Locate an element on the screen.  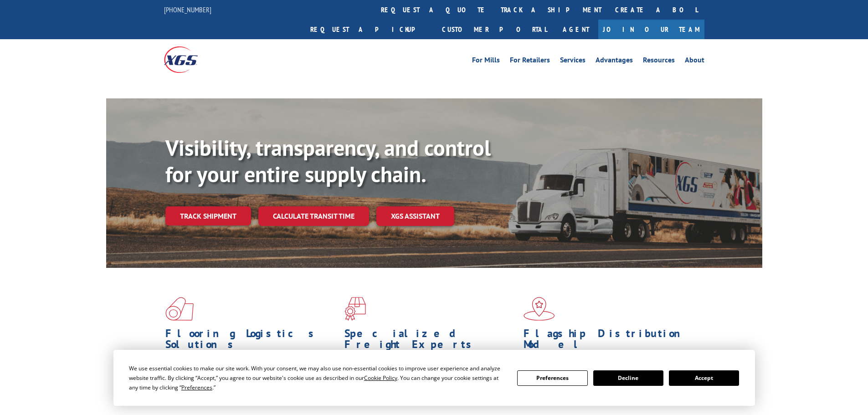
a: Customer Portal is located at coordinates (495, 29).